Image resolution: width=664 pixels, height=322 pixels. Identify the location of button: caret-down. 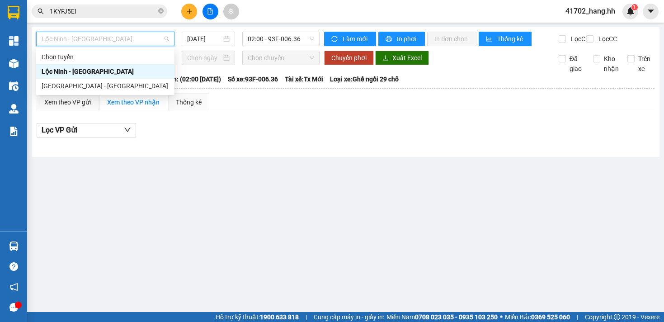
(650, 11).